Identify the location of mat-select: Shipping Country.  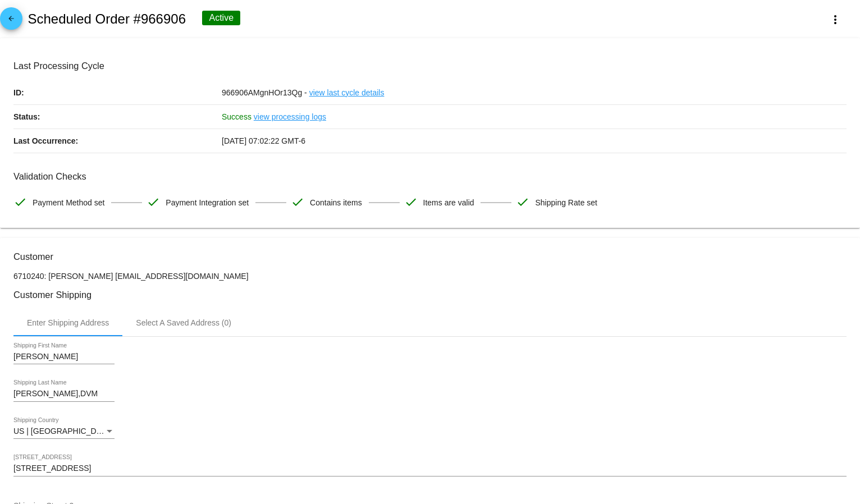
(64, 432).